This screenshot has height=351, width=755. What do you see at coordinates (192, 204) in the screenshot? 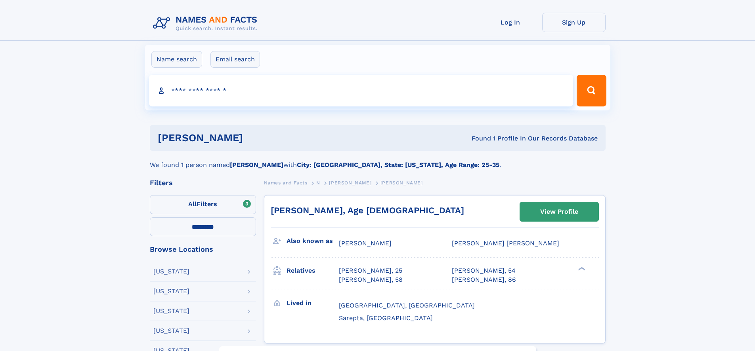
I see `span: All` at bounding box center [192, 204].